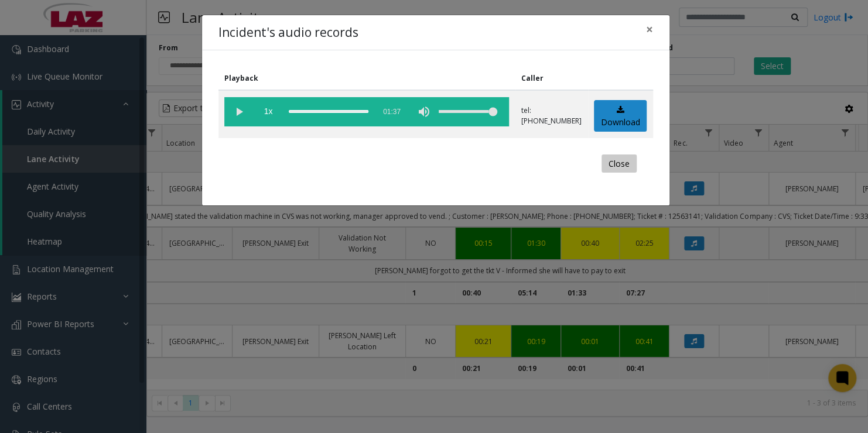 The width and height of the screenshot is (868, 433). I want to click on div: volume level, so click(468, 112).